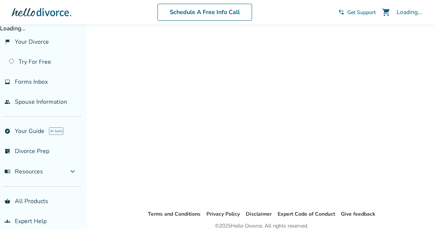 This screenshot has height=229, width=434. What do you see at coordinates (7, 102) in the screenshot?
I see `span: people` at bounding box center [7, 102].